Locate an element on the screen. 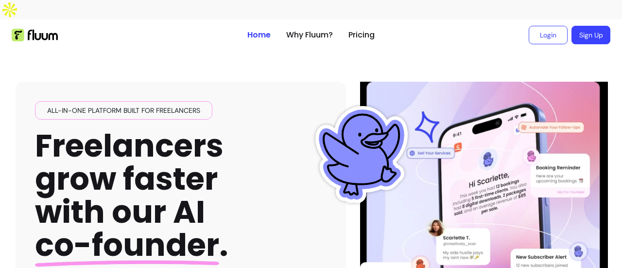  a: Pricing is located at coordinates (362, 35).